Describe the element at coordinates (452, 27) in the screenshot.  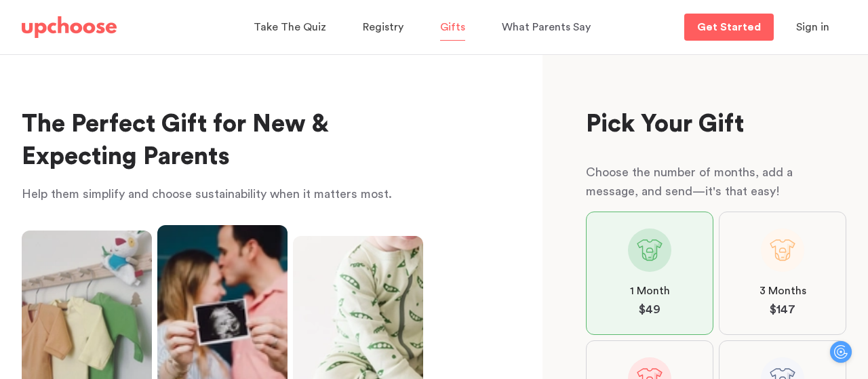
I see `span: Gifts` at that location.